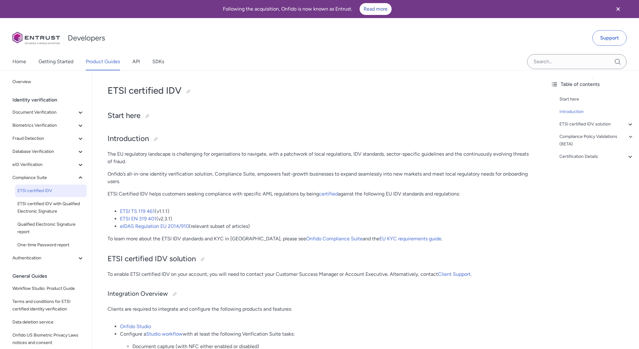 The width and height of the screenshot is (639, 349). I want to click on h1: ETSI certified IDV, so click(319, 90).